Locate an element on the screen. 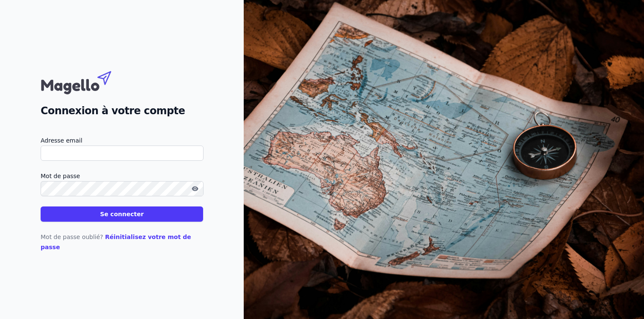  img: Magello is located at coordinates (85, 82).